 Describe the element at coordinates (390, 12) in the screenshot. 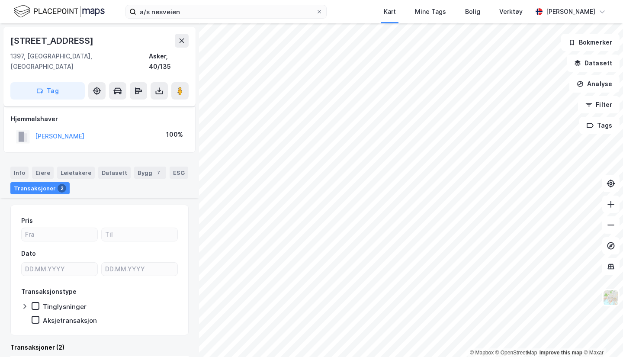

I see `div: Kart` at that location.